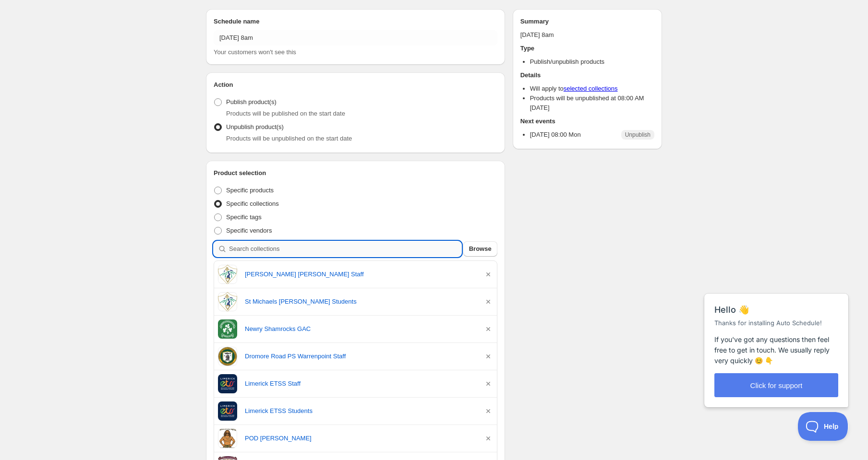 The width and height of the screenshot is (868, 460). What do you see at coordinates (592, 89) in the screenshot?
I see `li: Will apply to` at bounding box center [592, 89].